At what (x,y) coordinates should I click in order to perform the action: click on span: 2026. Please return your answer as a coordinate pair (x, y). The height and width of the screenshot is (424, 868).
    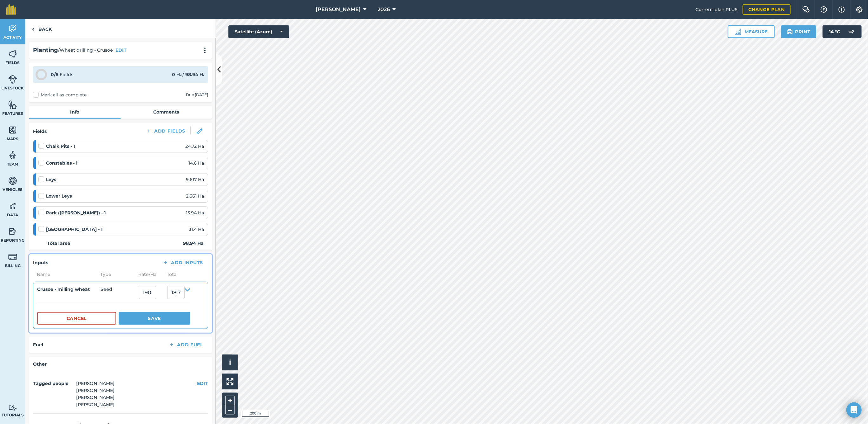
    Looking at the image, I should click on (384, 10).